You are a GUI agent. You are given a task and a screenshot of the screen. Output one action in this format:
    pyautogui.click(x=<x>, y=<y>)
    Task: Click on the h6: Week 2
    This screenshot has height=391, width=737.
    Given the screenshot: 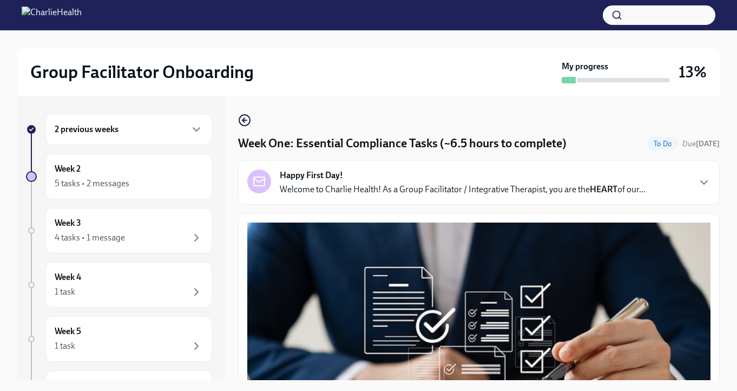 What is the action you would take?
    pyautogui.click(x=68, y=169)
    